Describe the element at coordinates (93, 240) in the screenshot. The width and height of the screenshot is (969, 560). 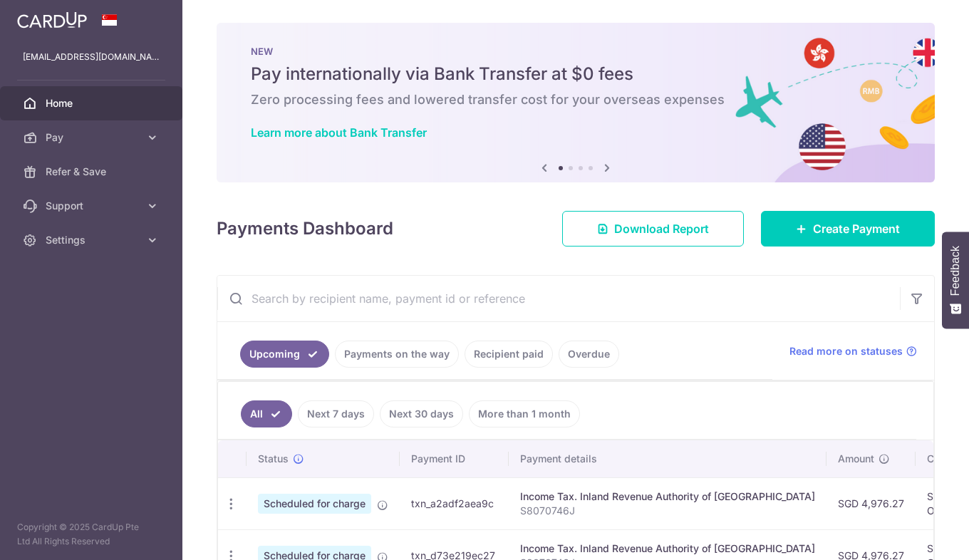
I see `span: Settings` at that location.